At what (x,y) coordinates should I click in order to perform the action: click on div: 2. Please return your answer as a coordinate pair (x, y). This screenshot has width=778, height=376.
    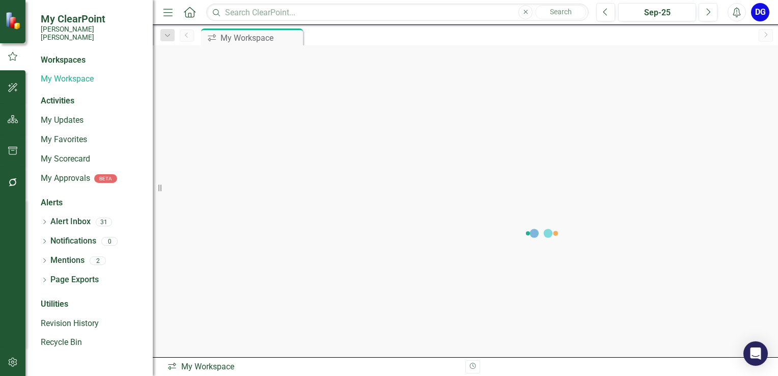
    Looking at the image, I should click on (98, 260).